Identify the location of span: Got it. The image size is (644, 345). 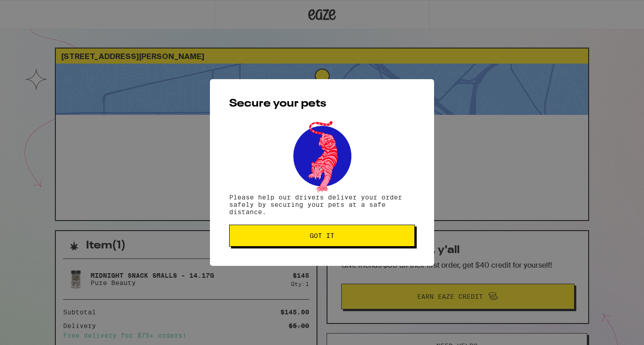
(322, 236).